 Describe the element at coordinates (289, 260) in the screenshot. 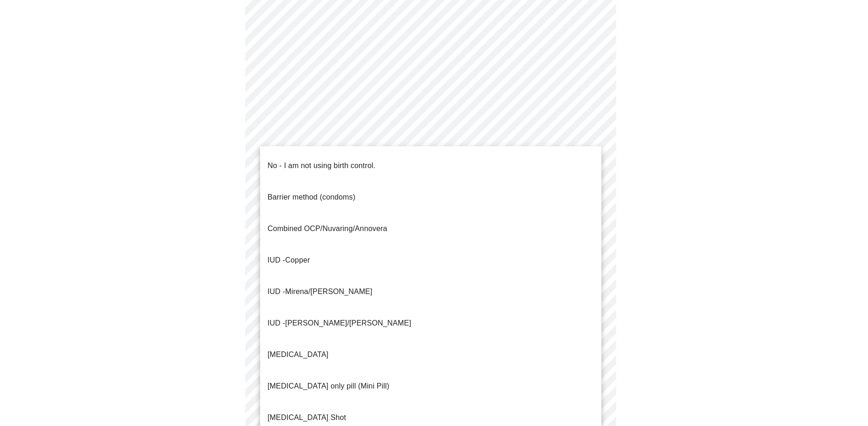

I see `p: Copper` at that location.